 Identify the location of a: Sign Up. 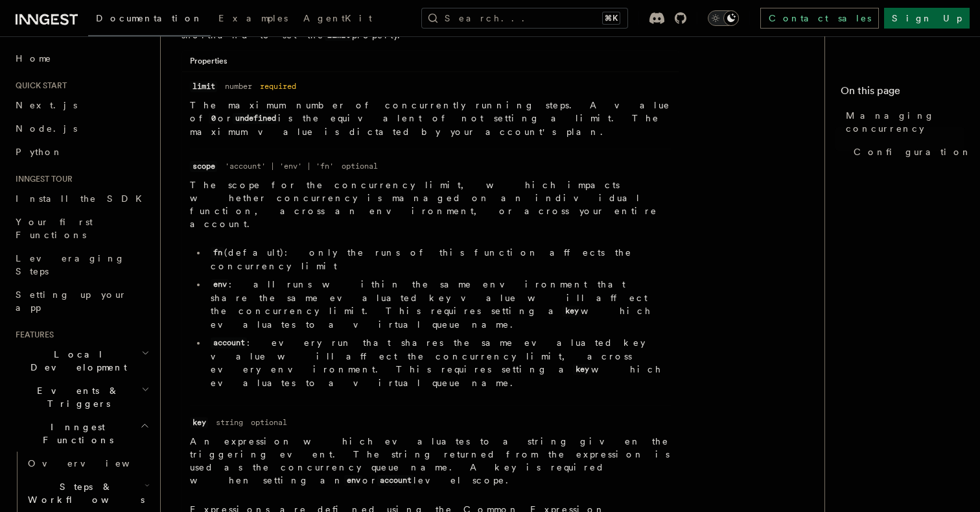
(926, 18).